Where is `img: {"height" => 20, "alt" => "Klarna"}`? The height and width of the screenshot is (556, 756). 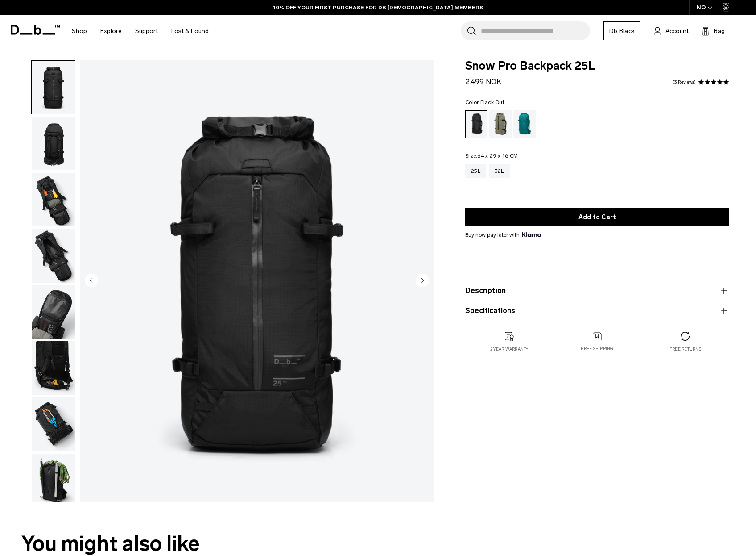 img: {"height" => 20, "alt" => "Klarna"} is located at coordinates (531, 234).